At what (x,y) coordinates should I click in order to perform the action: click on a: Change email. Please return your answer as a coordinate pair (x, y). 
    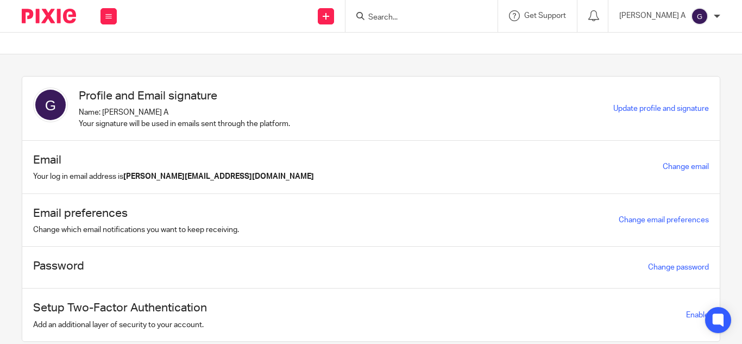
    Looking at the image, I should click on (686, 167).